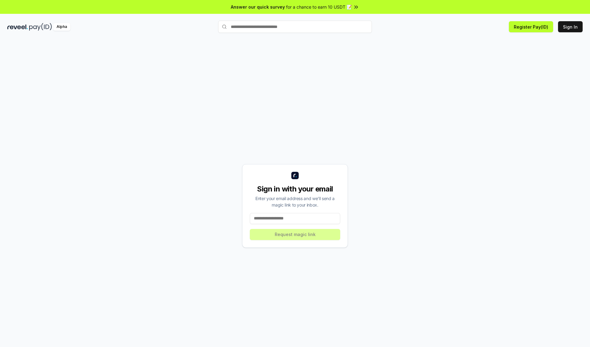 The width and height of the screenshot is (590, 347). What do you see at coordinates (41, 27) in the screenshot?
I see `img: pay_id` at bounding box center [41, 27].